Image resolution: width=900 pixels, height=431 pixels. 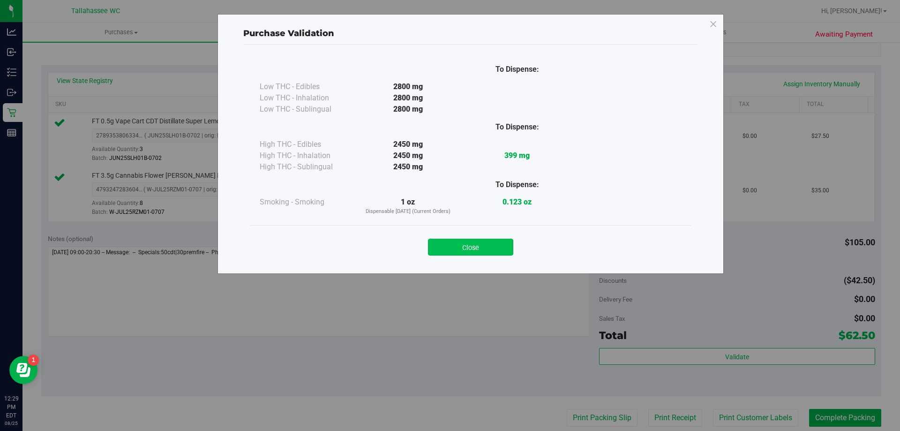 I want to click on div: 1 oz, so click(x=408, y=206).